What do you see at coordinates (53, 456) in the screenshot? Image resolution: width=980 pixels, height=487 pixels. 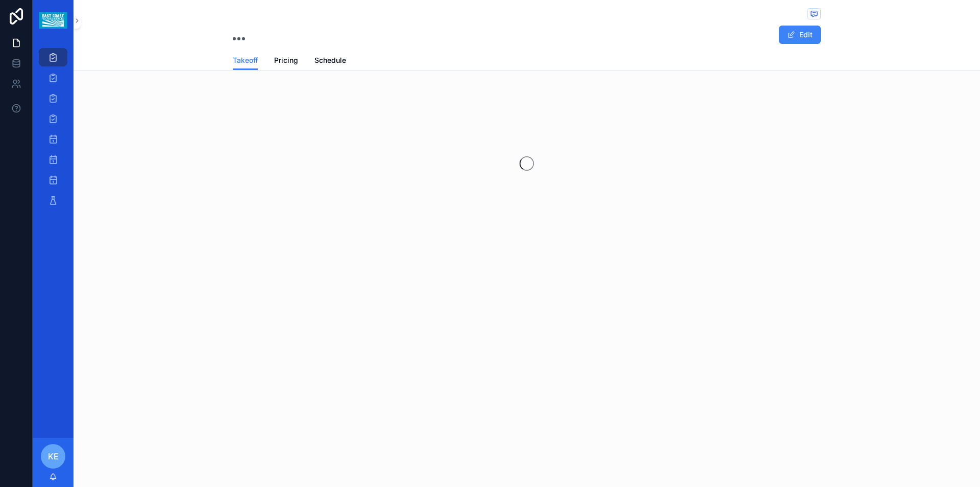 I see `span: KE` at bounding box center [53, 456].